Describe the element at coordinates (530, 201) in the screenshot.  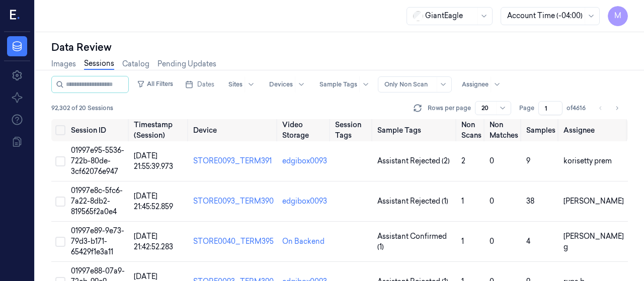
I see `span: 38` at that location.